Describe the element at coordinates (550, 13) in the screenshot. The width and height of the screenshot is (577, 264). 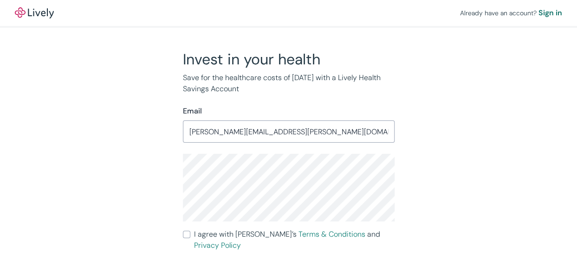
I see `a: Sign in` at that location.